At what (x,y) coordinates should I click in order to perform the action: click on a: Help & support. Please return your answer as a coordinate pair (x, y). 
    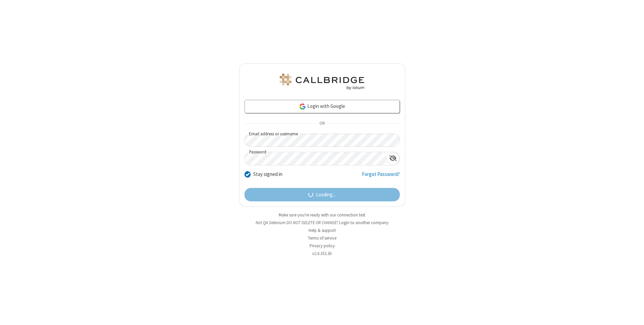
    Looking at the image, I should click on (322, 230).